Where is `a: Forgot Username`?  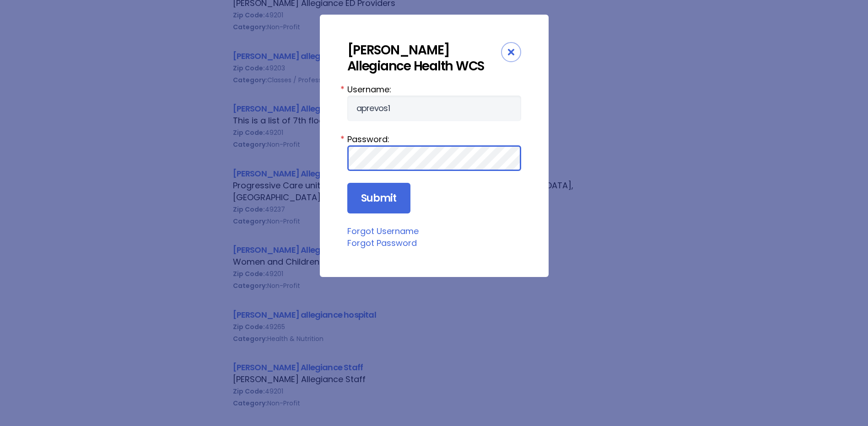 a: Forgot Username is located at coordinates (383, 231).